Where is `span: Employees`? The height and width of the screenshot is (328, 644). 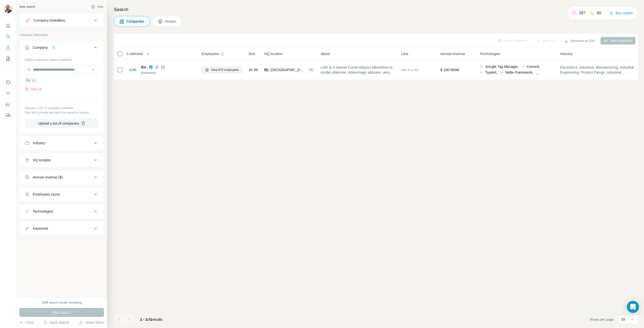 span: Employees is located at coordinates (210, 53).